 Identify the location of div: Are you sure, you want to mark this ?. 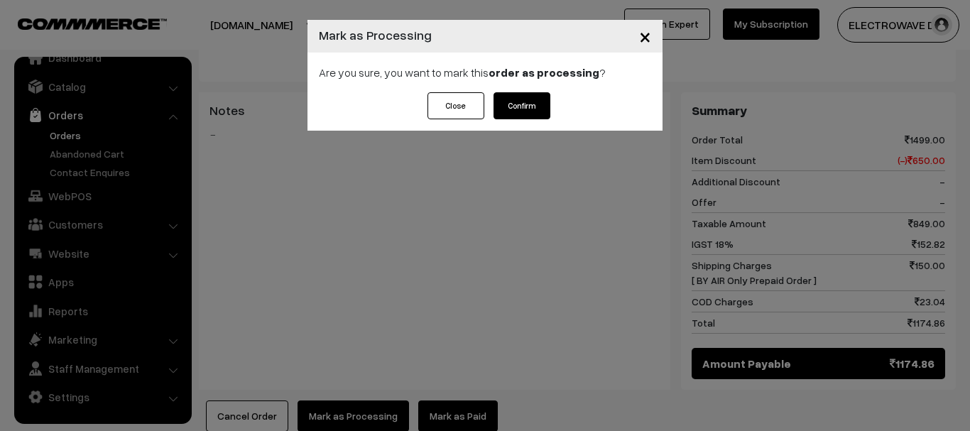
(485, 72).